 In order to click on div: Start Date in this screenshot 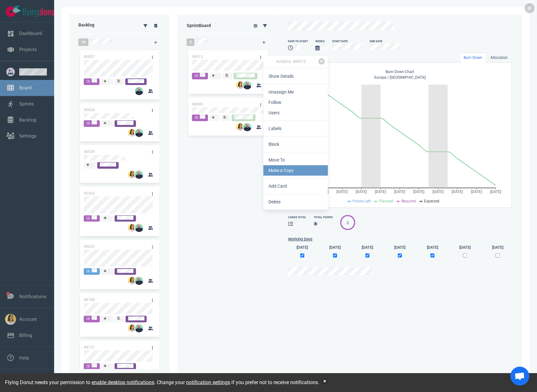, I will do `click(347, 41)`.